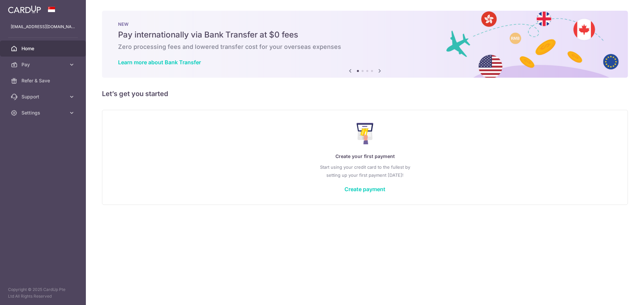  Describe the element at coordinates (365, 47) in the screenshot. I see `h6: Zero processing fees and lowered transfer cost for your overseas expenses` at that location.